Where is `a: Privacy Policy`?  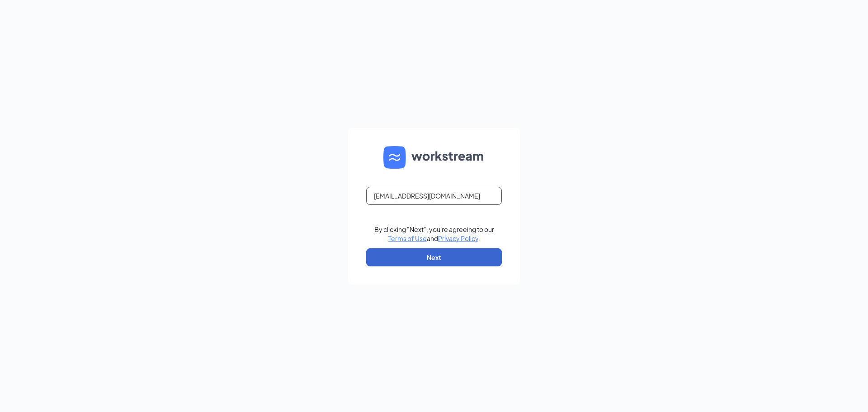 a: Privacy Policy is located at coordinates (458, 238).